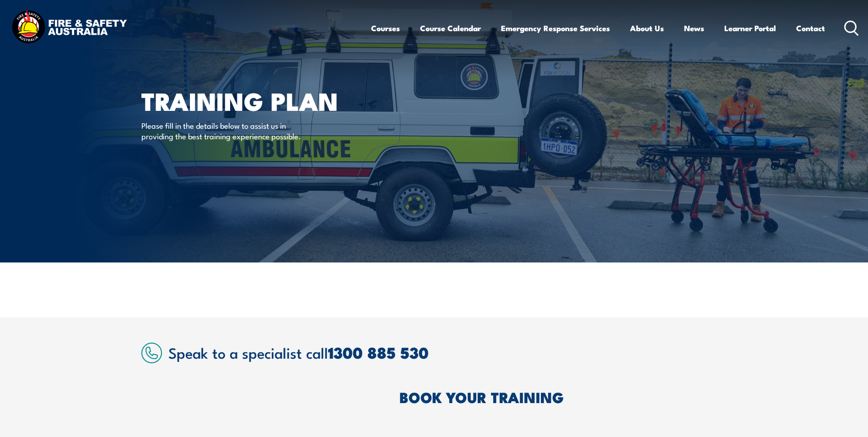  What do you see at coordinates (225, 130) in the screenshot?
I see `p: Please fill in the details below to assist us in providing the best training experience possible.` at bounding box center [225, 130].